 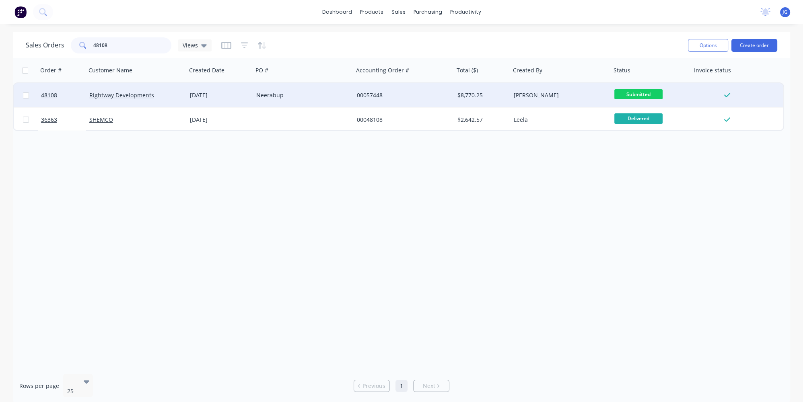 I want to click on span: 48108, so click(x=49, y=95).